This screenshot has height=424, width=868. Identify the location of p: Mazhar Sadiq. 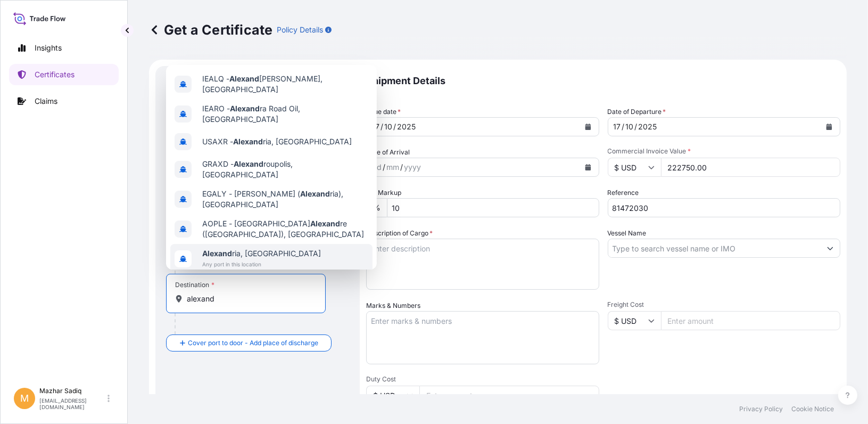
(72, 391).